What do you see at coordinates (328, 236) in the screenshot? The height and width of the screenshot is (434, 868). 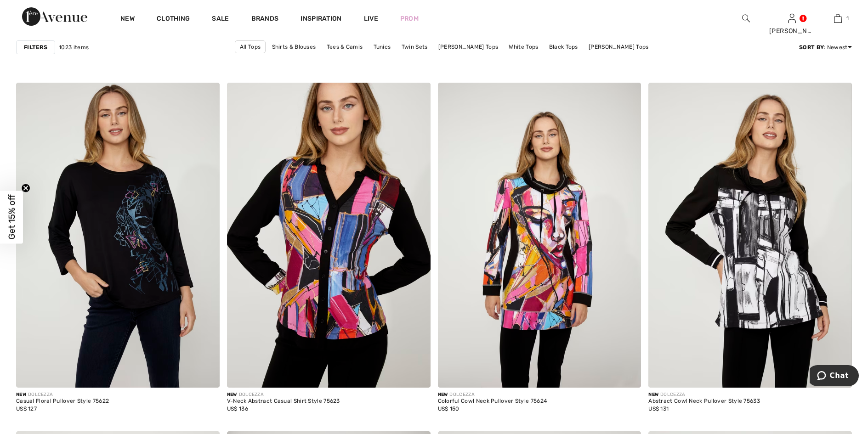 I see `a: V-Neck Abstract Casual Shirt Style 75623. As sample` at bounding box center [328, 236].